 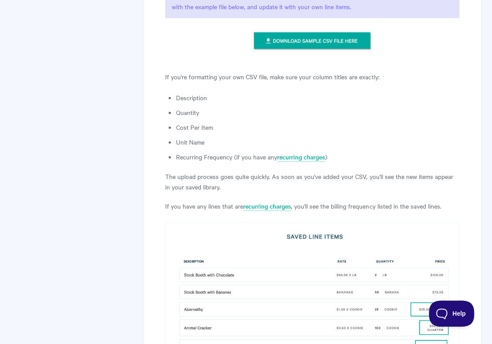 What do you see at coordinates (317, 142) in the screenshot?
I see `li: Unit Name` at bounding box center [317, 142].